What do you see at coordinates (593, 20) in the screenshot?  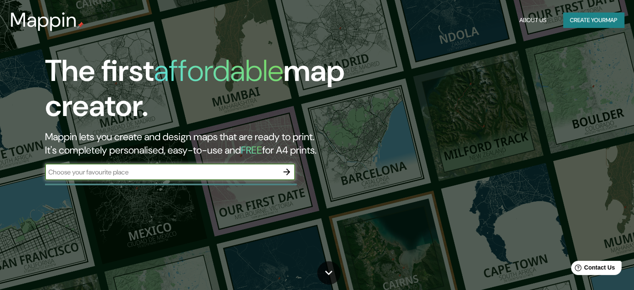 I see `button: Create yourmap` at bounding box center [593, 20].